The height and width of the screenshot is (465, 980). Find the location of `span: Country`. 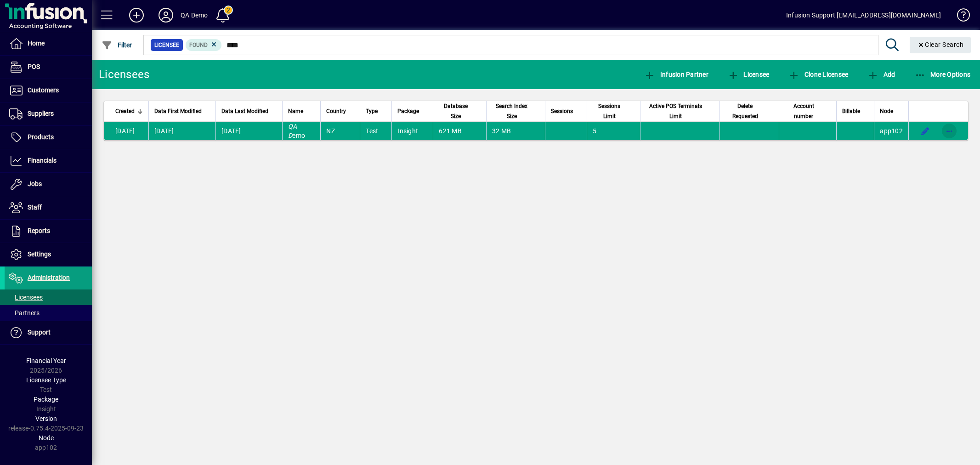

span: Country is located at coordinates (336, 111).